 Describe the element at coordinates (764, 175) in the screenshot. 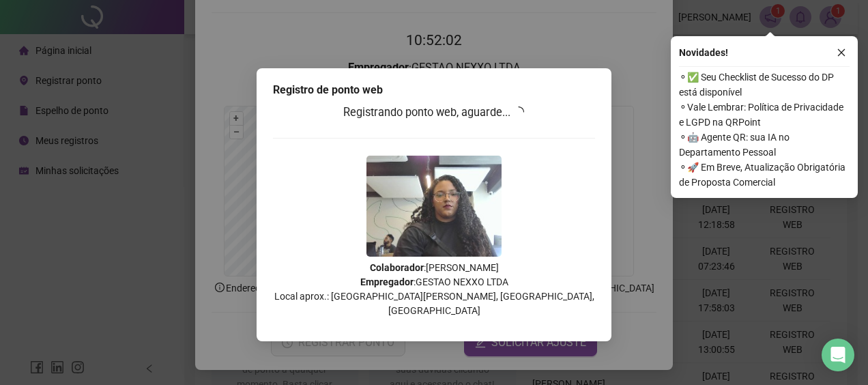

I see `span: ⚬ 🚀 Em Breve, Atualização Obrigatória de Proposta Comercial` at that location.